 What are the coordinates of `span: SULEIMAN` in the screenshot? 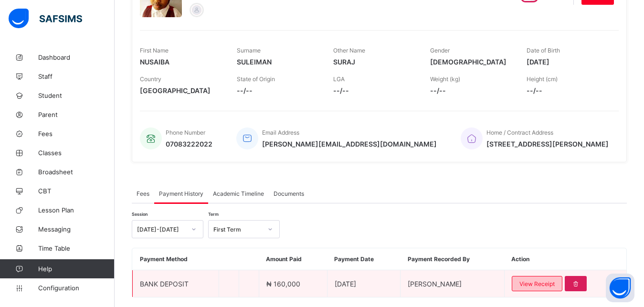 It's located at (277, 61).